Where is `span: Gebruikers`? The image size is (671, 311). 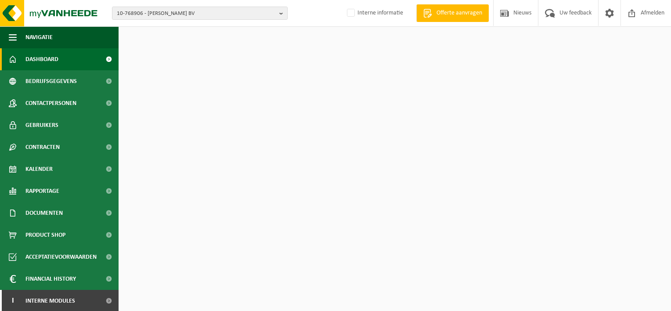
span: Gebruikers is located at coordinates (42, 125).